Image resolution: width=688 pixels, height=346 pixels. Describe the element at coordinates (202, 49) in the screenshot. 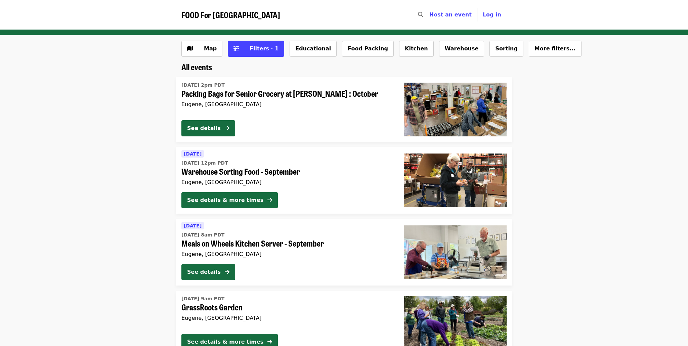

I see `button: Show map view` at that location.